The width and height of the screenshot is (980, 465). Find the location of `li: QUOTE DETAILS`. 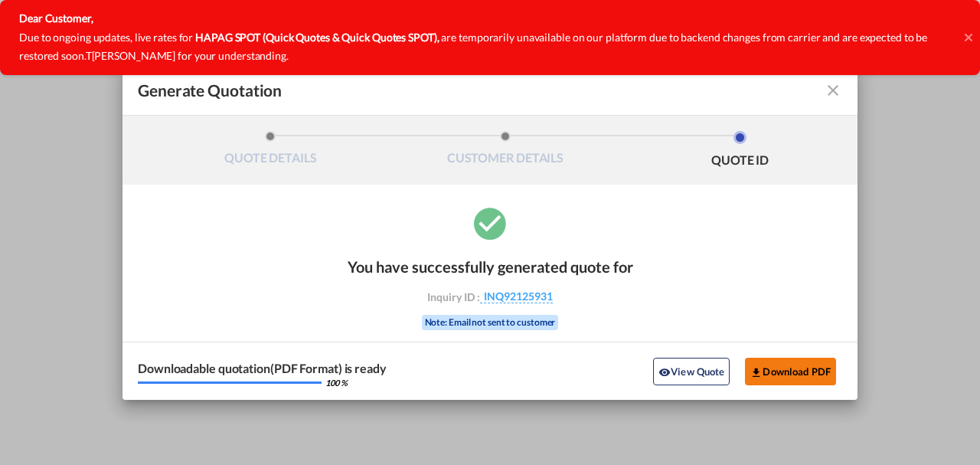

li: QUOTE DETAILS is located at coordinates (270, 152).